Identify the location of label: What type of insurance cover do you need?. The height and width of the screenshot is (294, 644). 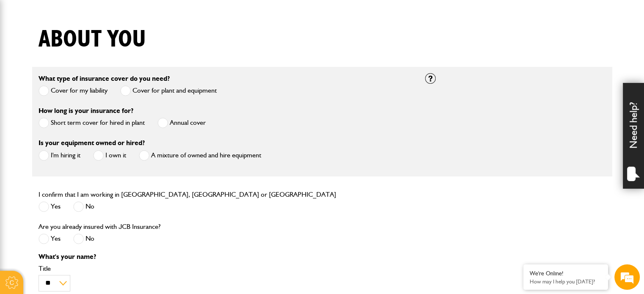
(105, 79).